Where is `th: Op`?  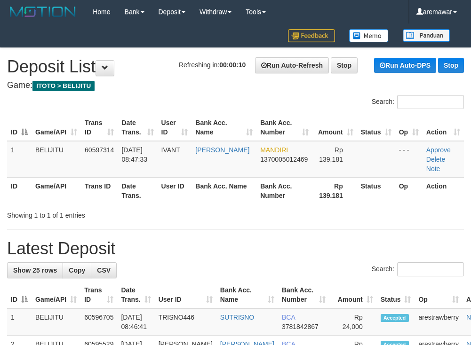
th: Op is located at coordinates (409, 191).